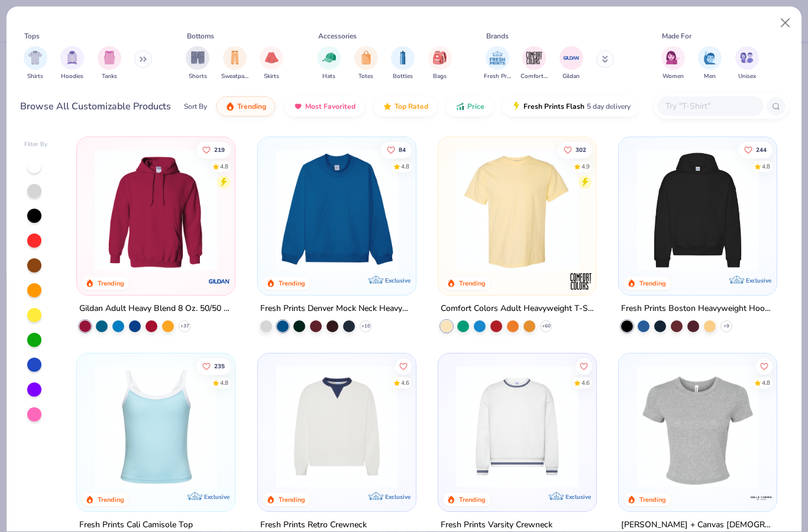 The image size is (808, 532). Describe the element at coordinates (710, 57) in the screenshot. I see `img: Men Image` at that location.